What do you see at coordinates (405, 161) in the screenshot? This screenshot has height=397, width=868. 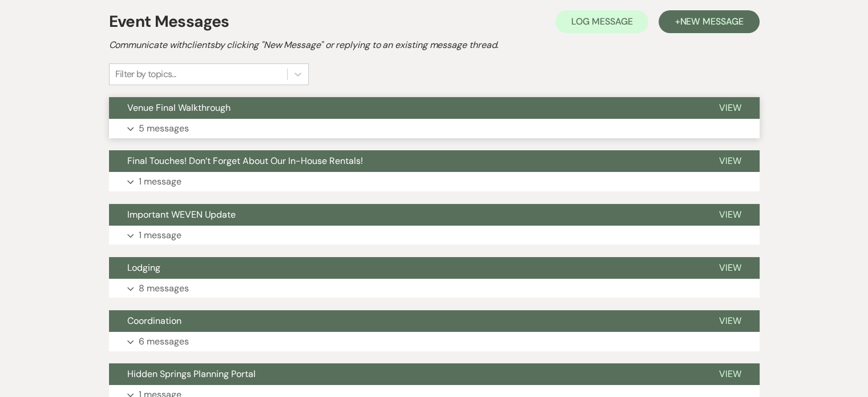 I see `button: Final Touches! Don’t Forget About Our In-House Rentals!` at bounding box center [405, 161].